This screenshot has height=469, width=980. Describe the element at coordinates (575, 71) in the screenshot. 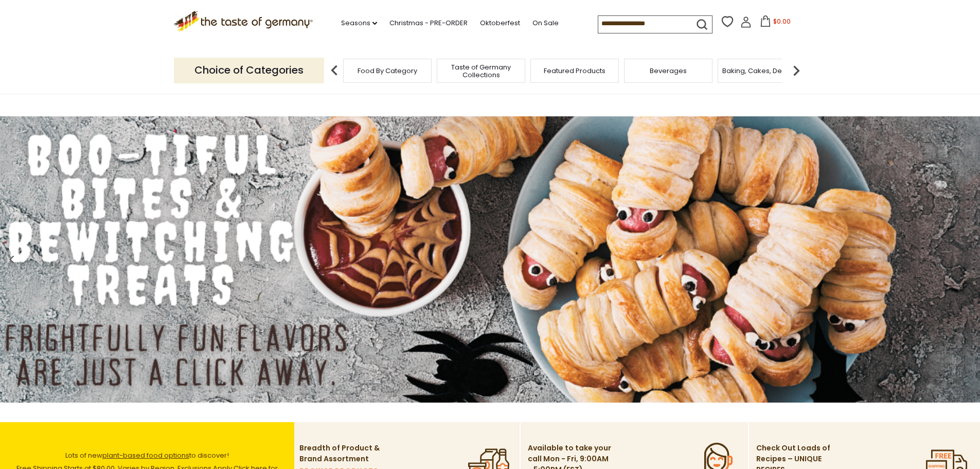

I see `a: Featured Products` at that location.